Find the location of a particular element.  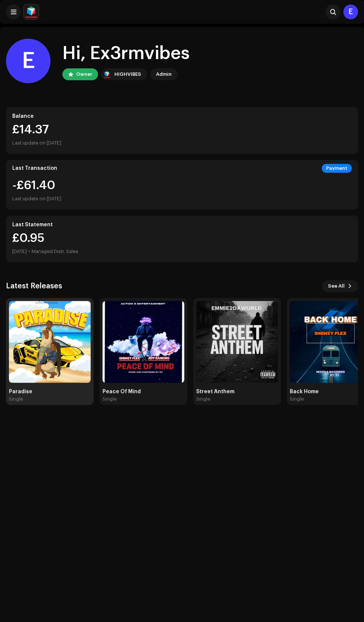

re-o-card-value: Balance is located at coordinates (182, 131).